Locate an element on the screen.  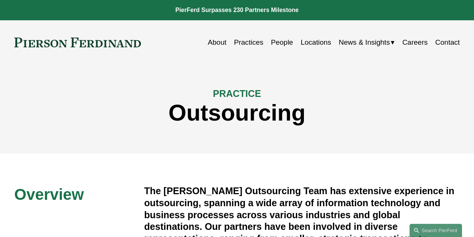
a: People is located at coordinates (282, 42).